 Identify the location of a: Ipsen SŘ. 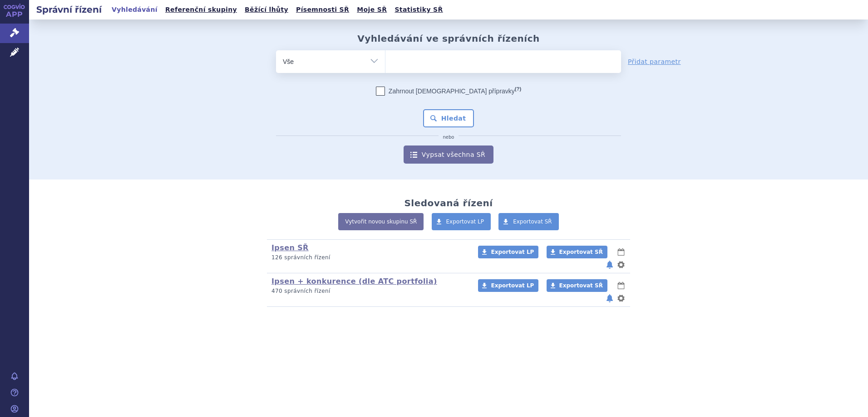
(290, 247).